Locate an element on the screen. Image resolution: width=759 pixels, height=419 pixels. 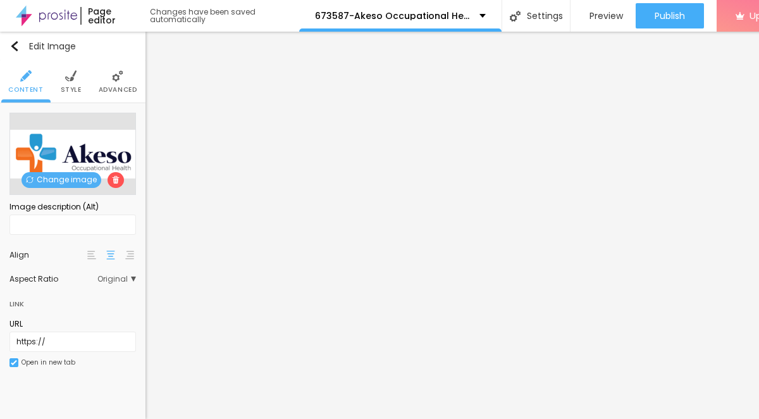
span: Original is located at coordinates (116, 279).